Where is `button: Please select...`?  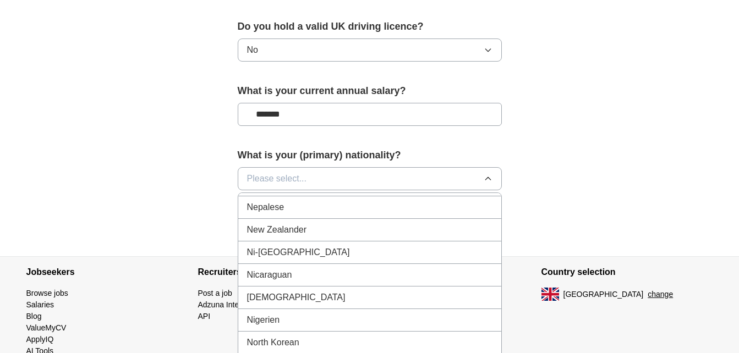 button: Please select... is located at coordinates (370, 179).